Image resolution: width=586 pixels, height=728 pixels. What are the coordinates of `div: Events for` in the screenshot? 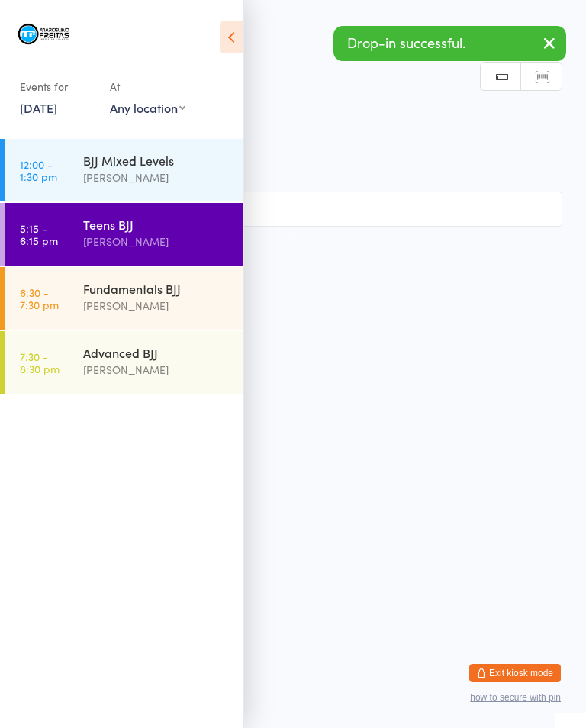 It's located at (58, 86).